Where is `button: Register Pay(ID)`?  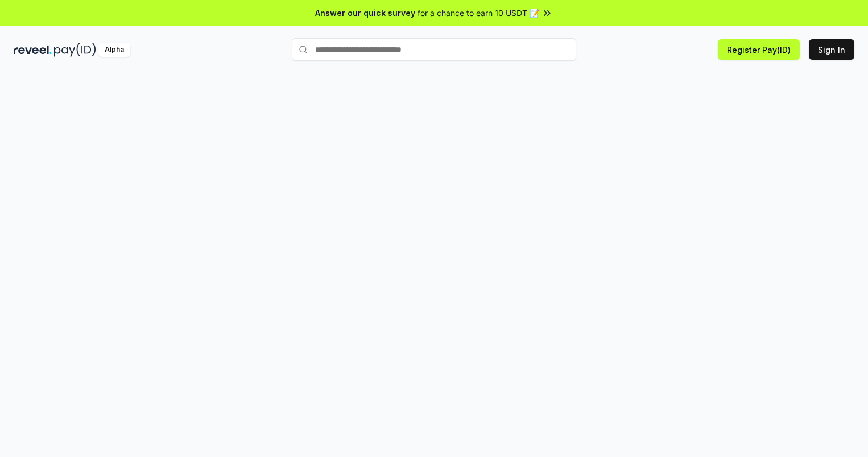
button: Register Pay(ID) is located at coordinates (759, 50).